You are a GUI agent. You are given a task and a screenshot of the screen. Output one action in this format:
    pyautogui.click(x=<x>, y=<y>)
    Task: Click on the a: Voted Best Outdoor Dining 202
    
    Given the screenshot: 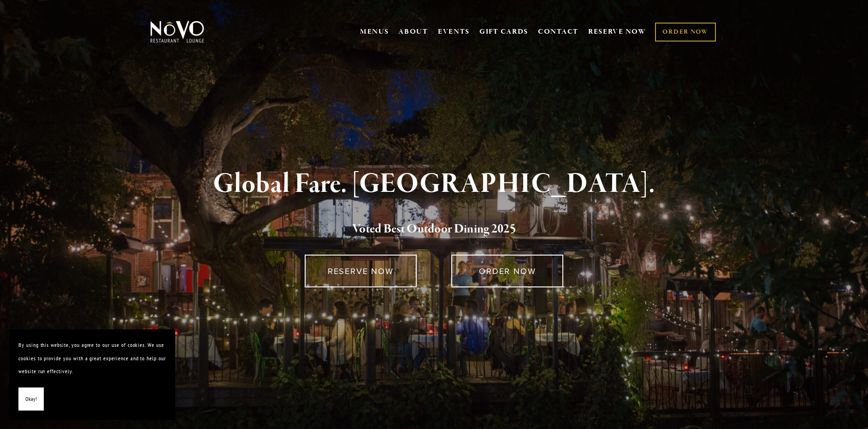 What is the action you would take?
    pyautogui.click(x=431, y=229)
    